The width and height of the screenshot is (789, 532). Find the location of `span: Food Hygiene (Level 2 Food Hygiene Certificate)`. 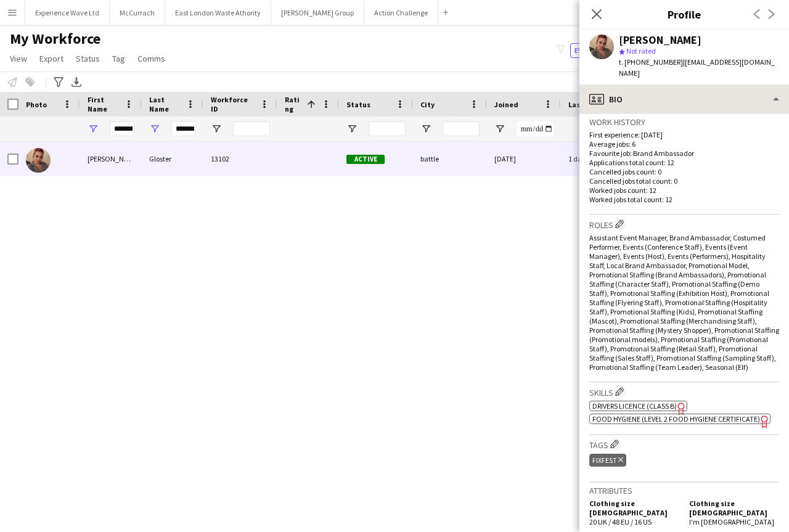

span: Food Hygiene (Level 2 Food Hygiene Certificate) is located at coordinates (676, 419).